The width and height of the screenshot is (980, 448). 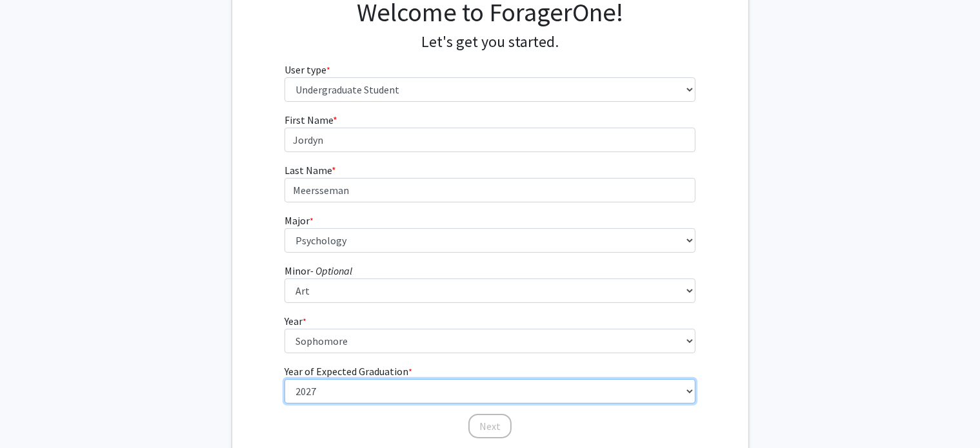 What do you see at coordinates (490, 42) in the screenshot?
I see `h4: Let's get you started.` at bounding box center [490, 42].